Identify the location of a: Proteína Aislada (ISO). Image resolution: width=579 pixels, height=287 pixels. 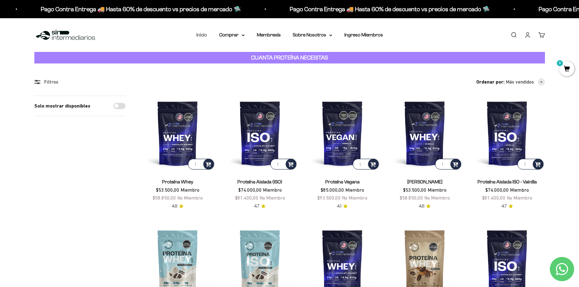
(260, 182).